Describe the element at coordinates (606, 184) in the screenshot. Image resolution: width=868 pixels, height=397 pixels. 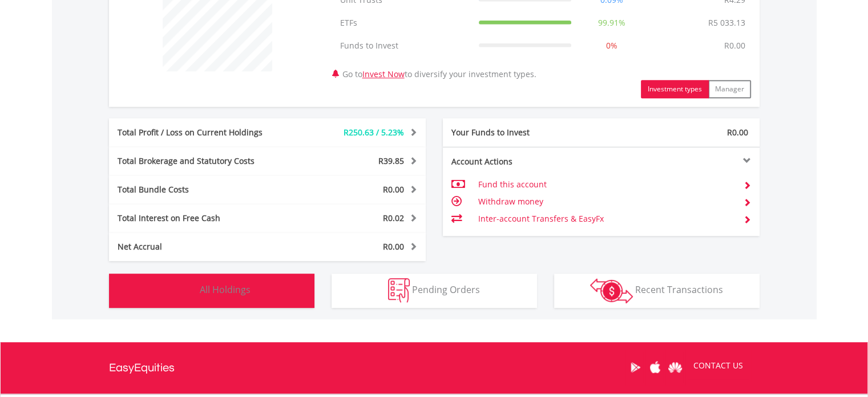
I see `td: Fund this account` at that location.